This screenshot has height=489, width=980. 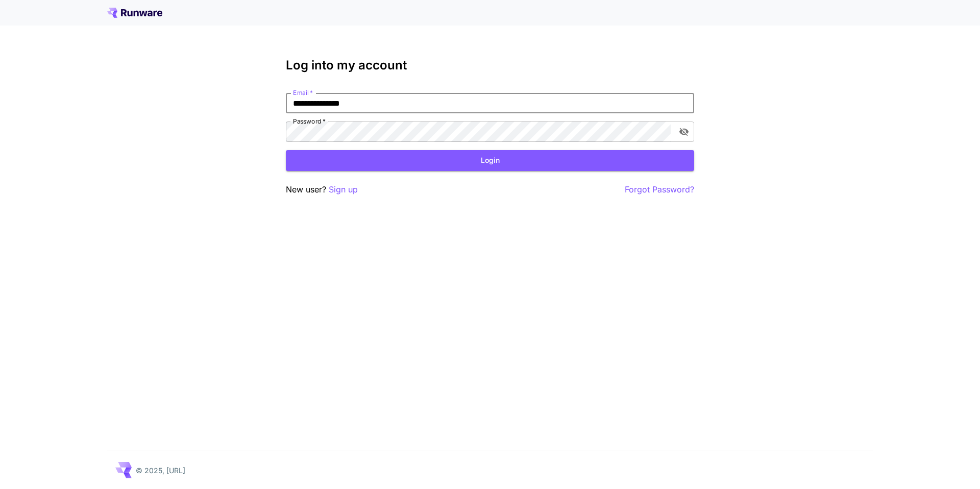 What do you see at coordinates (490, 65) in the screenshot?
I see `h3: Log into my account` at bounding box center [490, 65].